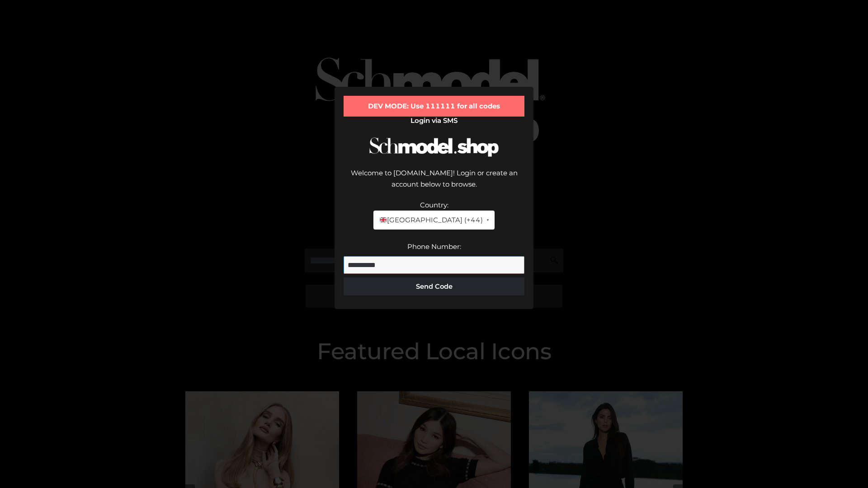 The height and width of the screenshot is (488, 868). I want to click on label: Phone Number:, so click(434, 246).